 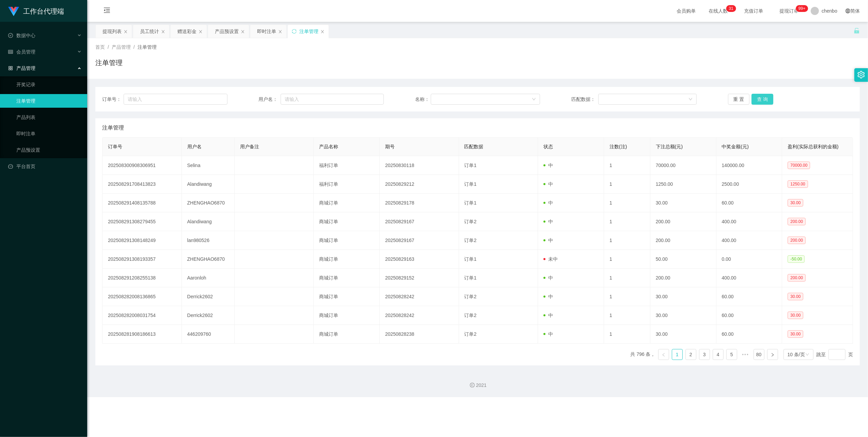 What do you see at coordinates (773, 355) in the screenshot?
I see `li: 下一页` at bounding box center [773, 355].